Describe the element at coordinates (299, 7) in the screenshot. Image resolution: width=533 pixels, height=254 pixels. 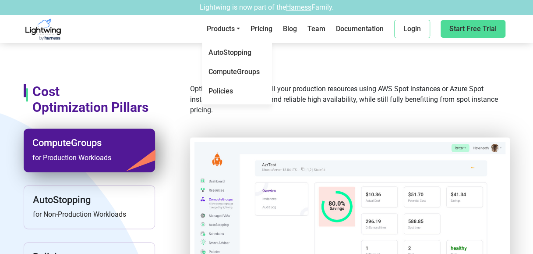
I see `u: Harness` at that location.